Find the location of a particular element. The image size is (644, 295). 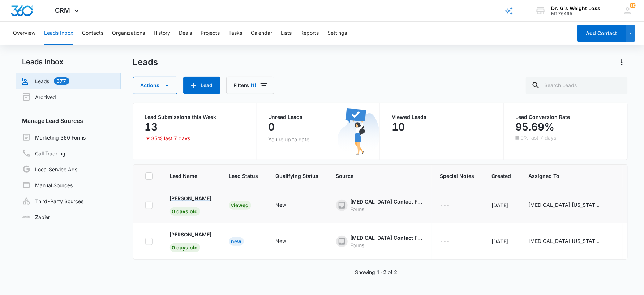

p: 95.69% is located at coordinates (535, 127).